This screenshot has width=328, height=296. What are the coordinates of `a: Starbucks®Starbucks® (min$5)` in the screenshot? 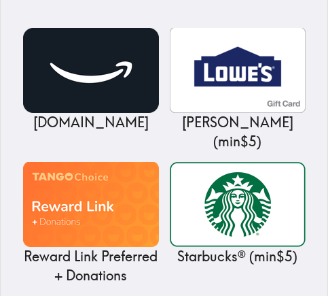 It's located at (238, 213).